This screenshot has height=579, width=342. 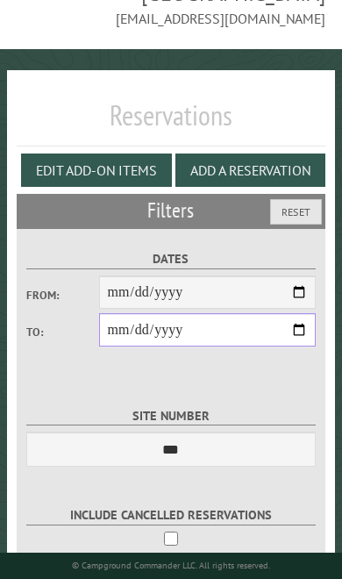 What do you see at coordinates (171, 515) in the screenshot?
I see `label: Include Cancelled Reservations` at bounding box center [171, 515].